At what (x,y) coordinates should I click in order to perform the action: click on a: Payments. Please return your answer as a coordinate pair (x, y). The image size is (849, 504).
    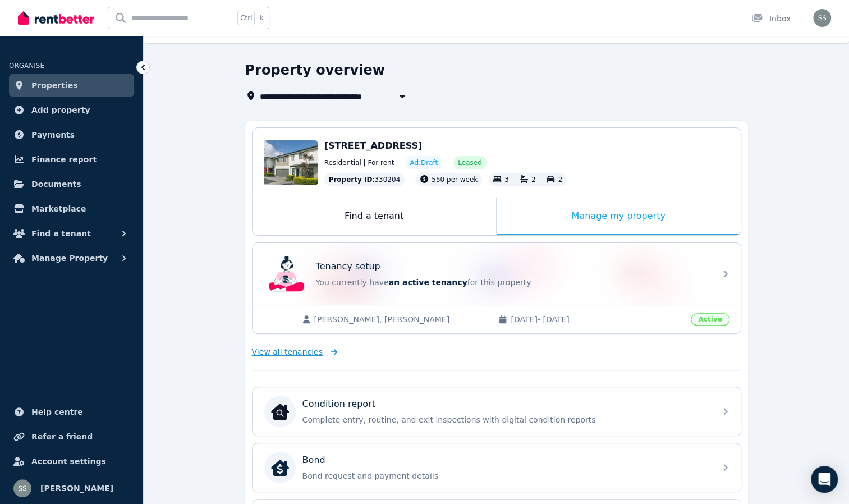
    Looking at the image, I should click on (71, 135).